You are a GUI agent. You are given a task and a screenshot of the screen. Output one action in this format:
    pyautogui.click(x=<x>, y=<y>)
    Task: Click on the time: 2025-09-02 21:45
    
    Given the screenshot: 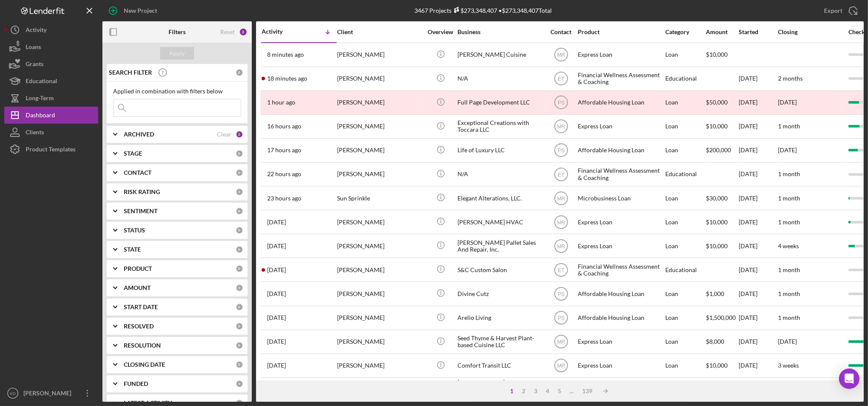 What is the action you would take?
    pyautogui.click(x=277, y=294)
    